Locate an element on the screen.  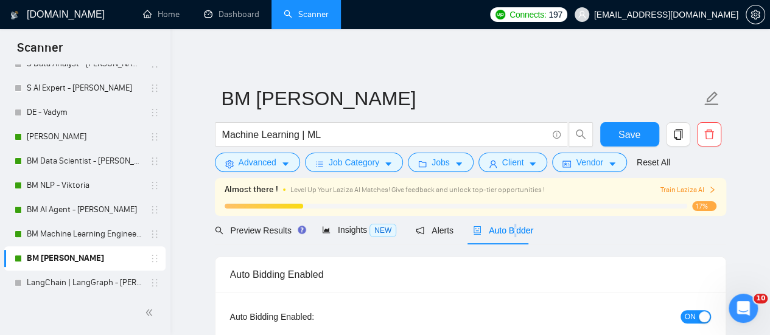
button: setting is located at coordinates (756, 15).